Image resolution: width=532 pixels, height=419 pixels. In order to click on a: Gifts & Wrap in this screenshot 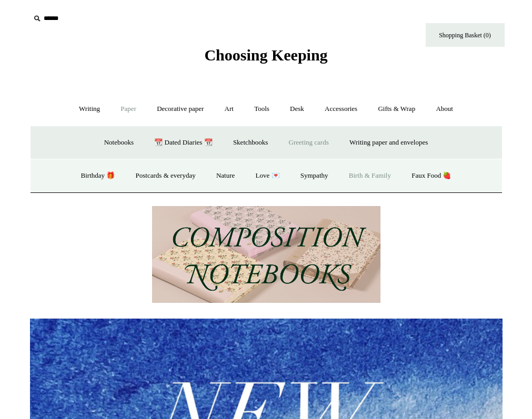, I will do `click(396, 109)`.